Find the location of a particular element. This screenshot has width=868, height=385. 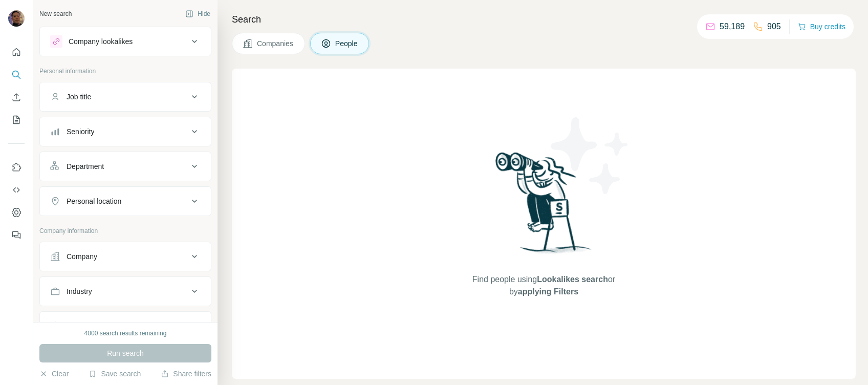

img: Surfe Illustration - Stars is located at coordinates (591, 155).